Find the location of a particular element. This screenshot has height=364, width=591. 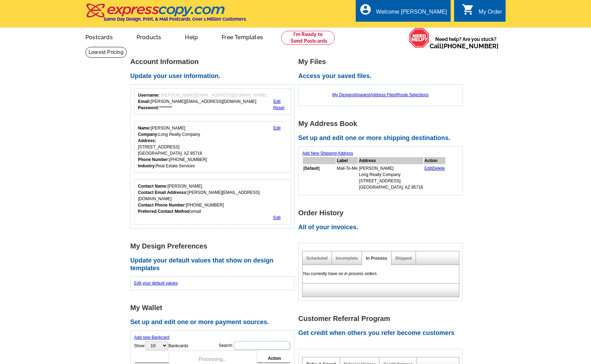

a: Incomplete is located at coordinates (347, 258).